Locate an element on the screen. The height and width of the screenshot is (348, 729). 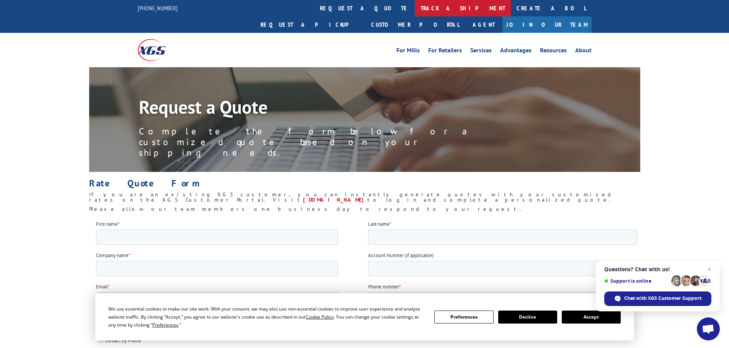
a: Resources is located at coordinates (553, 52).